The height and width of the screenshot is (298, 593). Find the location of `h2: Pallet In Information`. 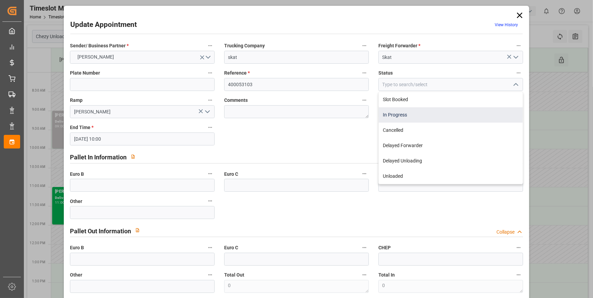

h2: Pallet In Information is located at coordinates (98, 157).